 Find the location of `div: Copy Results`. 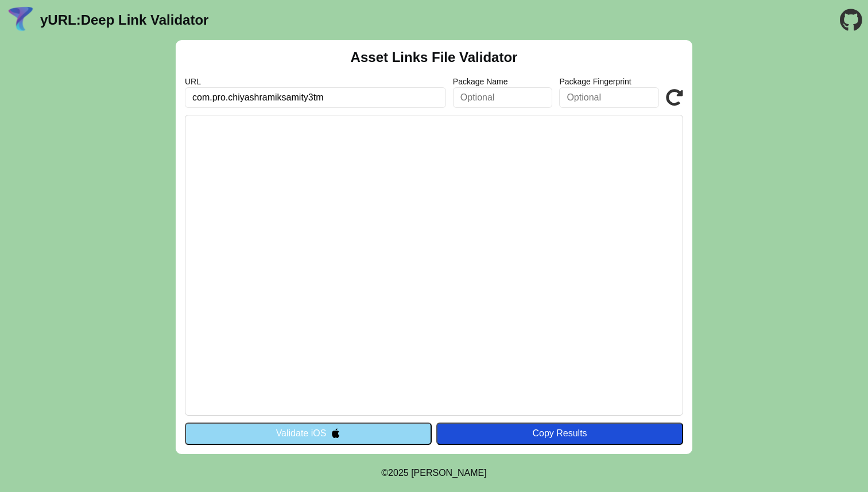

div: Copy Results is located at coordinates (560, 433).